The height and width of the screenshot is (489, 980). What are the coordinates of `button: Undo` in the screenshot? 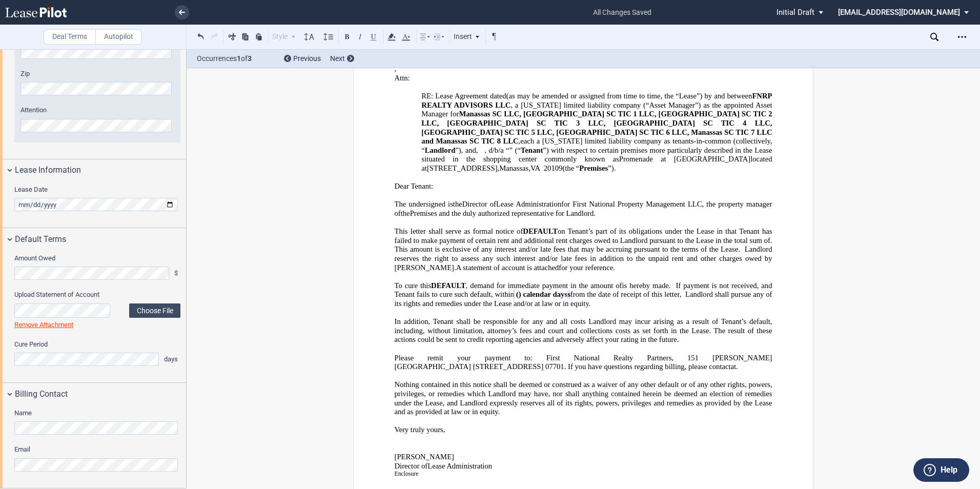 It's located at (201, 37).